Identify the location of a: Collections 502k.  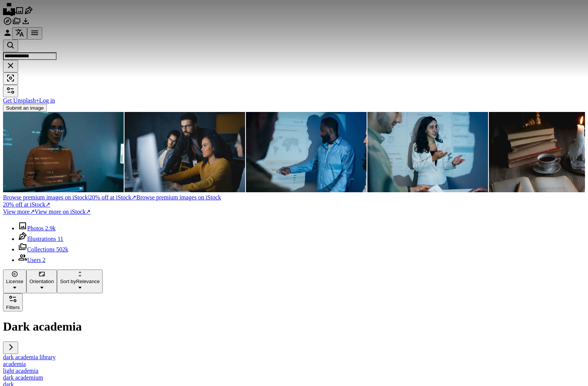
(43, 249).